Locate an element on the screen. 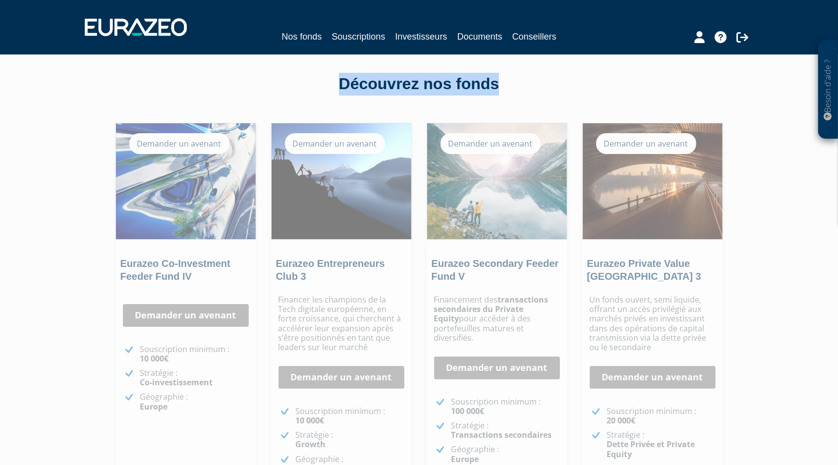 The width and height of the screenshot is (838, 465). a: Eurazeo Entrepreneurs Club 3 is located at coordinates (330, 270).